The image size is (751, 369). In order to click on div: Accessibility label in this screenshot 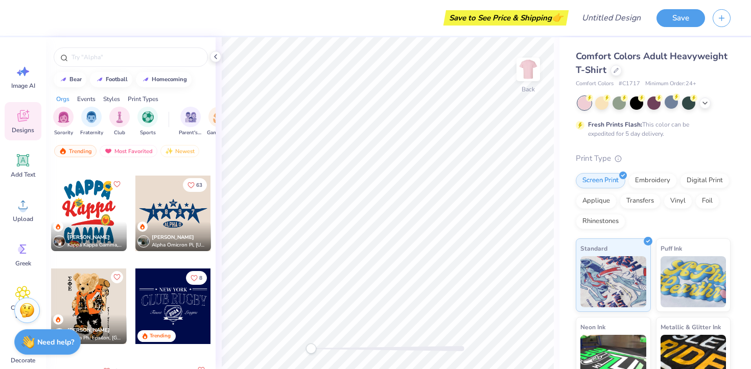, I will do `click(311, 349)`.